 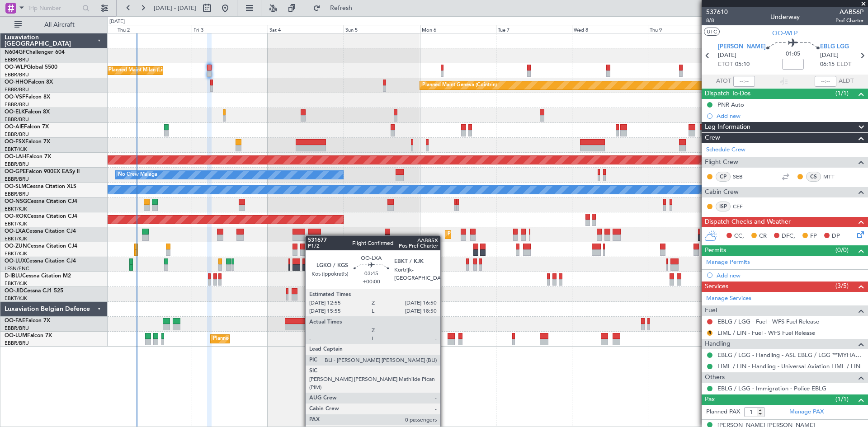 I want to click on div: Thu 2, so click(x=154, y=29).